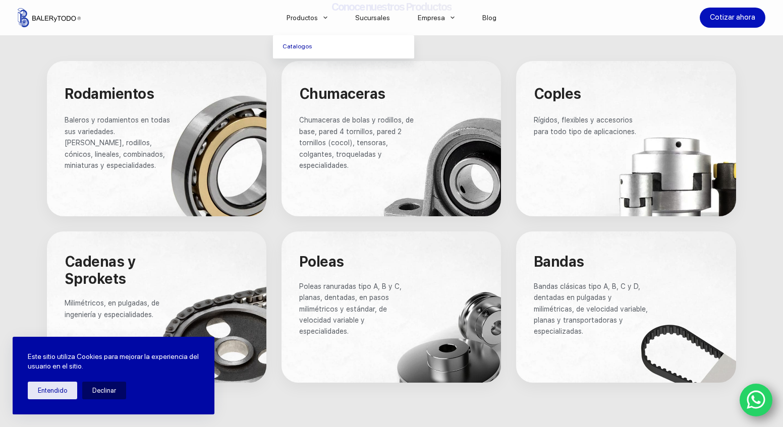 The image size is (783, 427). Describe the element at coordinates (592, 309) in the screenshot. I see `span: Bandas clásicas tipo A, B, C y D, dentadas en pulgadas y milimétricas, de velocidad variable, pla...` at that location.